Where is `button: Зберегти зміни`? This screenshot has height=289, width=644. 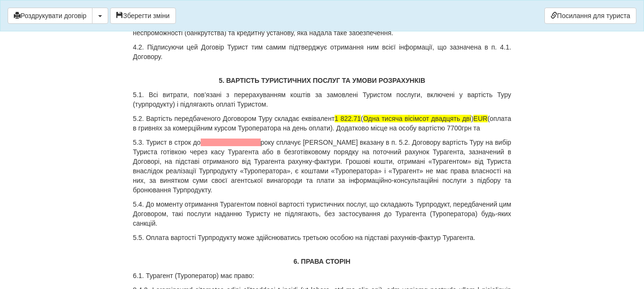
button: Зберегти зміни is located at coordinates (143, 16).